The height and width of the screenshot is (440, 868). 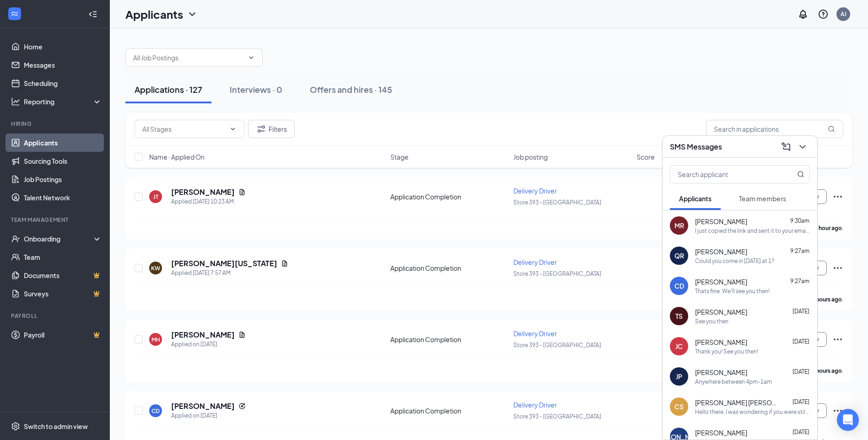 I want to click on b: an hour ago, so click(x=827, y=227).